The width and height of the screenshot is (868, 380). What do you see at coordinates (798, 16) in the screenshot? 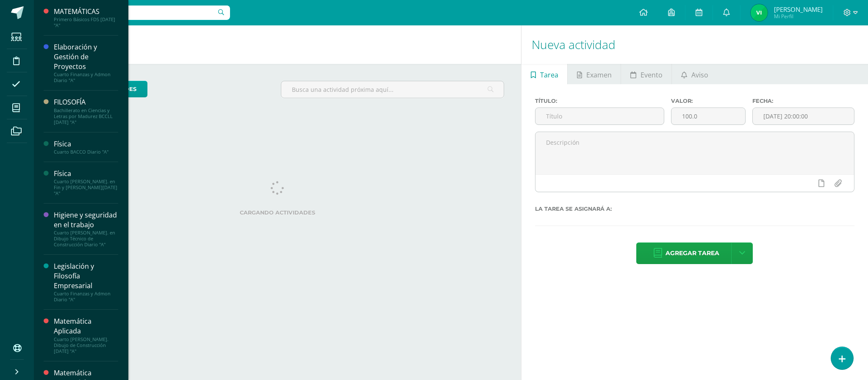
I see `span: Mi Perfil` at bounding box center [798, 16].